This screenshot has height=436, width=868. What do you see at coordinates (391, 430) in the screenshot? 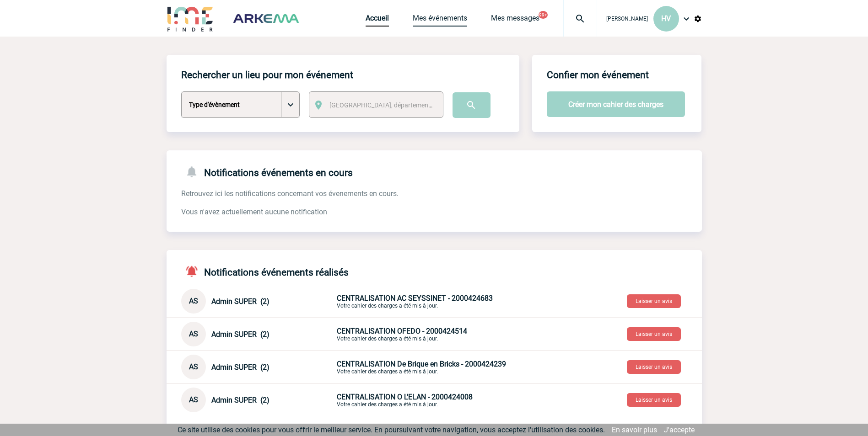
I see `span: Ce site utilise des cookies pour vous offrir le meilleur service. En poursuivant votre navigation...` at bounding box center [391, 430].